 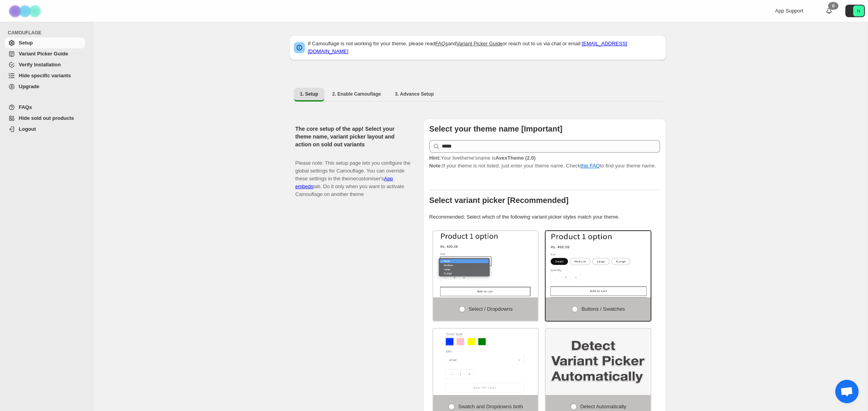 What do you see at coordinates (855, 11) in the screenshot?
I see `button: Avatar with initials N` at bounding box center [855, 11].